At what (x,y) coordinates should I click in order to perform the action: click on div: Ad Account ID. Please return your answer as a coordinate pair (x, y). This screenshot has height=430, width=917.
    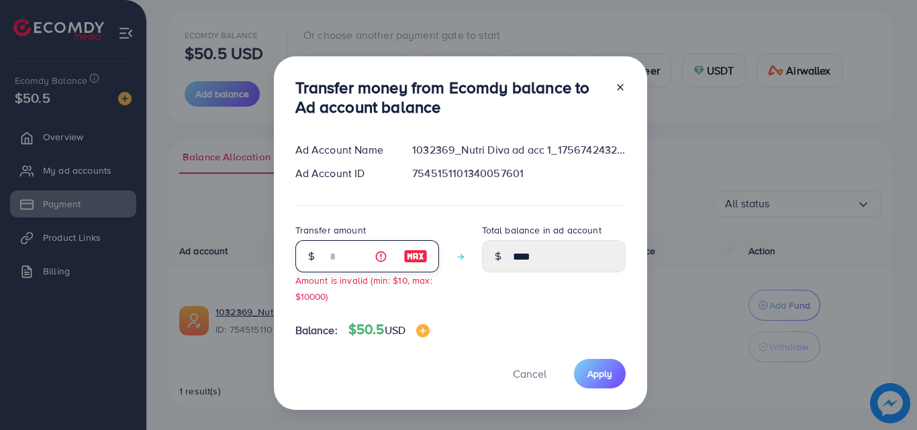
    Looking at the image, I should click on (343, 173).